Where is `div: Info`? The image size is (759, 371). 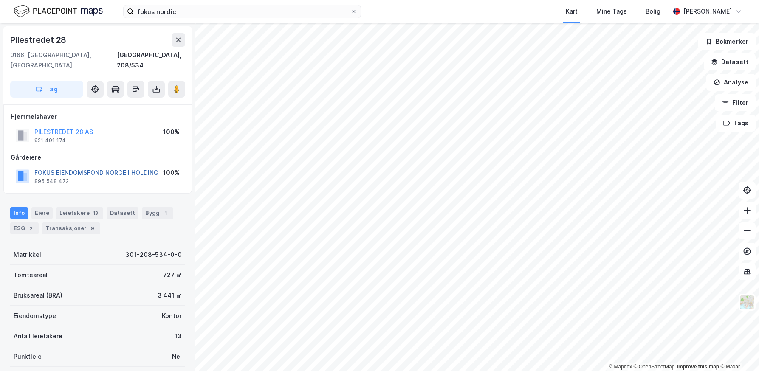 div: Info is located at coordinates (19, 213).